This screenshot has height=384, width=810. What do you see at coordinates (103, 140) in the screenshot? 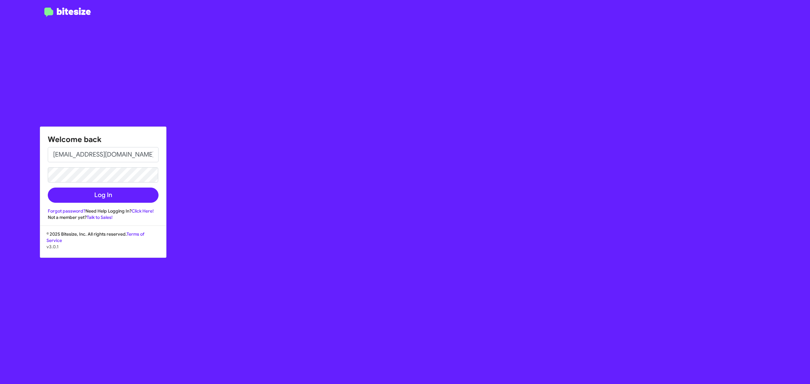
I see `h1: Welcome back` at bounding box center [103, 140].